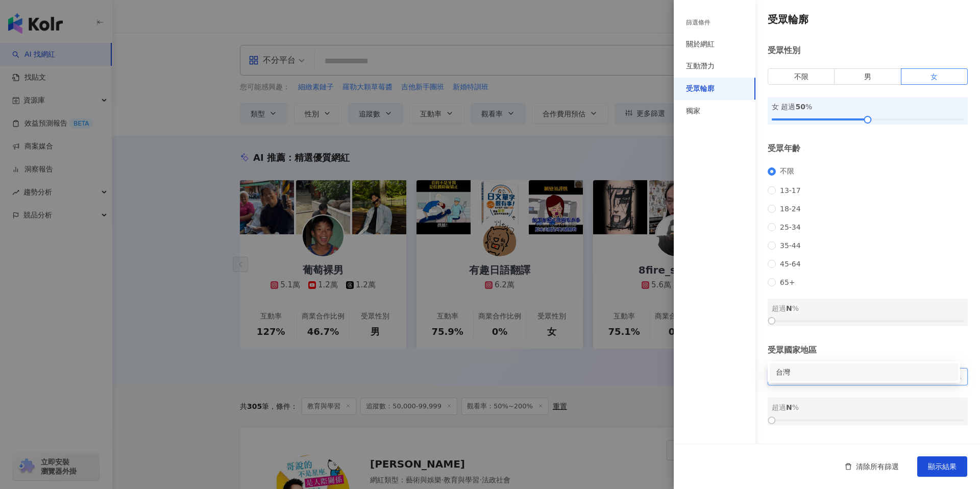 This screenshot has height=489, width=980. I want to click on button: 清除所有篩選, so click(872, 466).